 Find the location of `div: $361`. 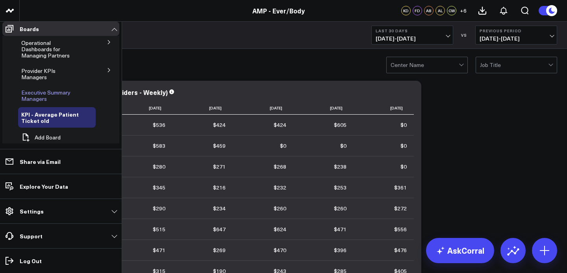

div: $361 is located at coordinates (400, 187).